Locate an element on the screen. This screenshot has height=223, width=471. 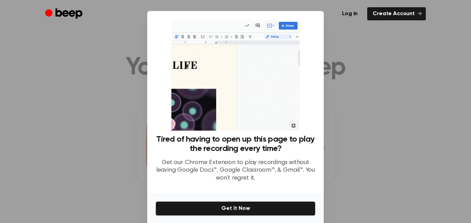
img: Beep extension in action is located at coordinates (235, 75).